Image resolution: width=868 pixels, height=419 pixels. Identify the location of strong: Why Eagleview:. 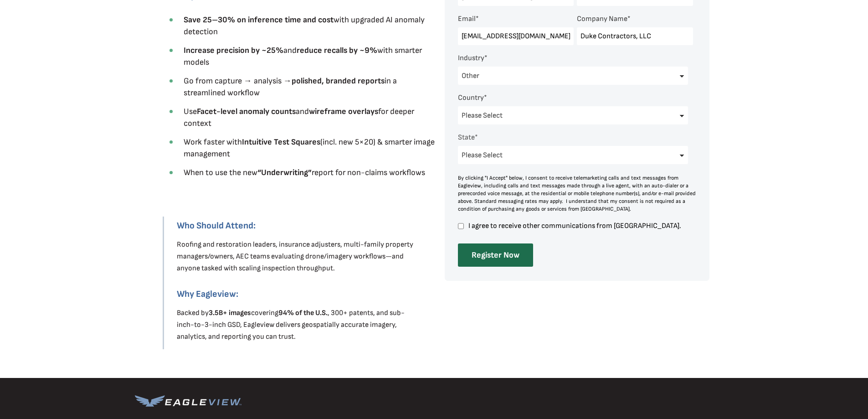
(207, 294).